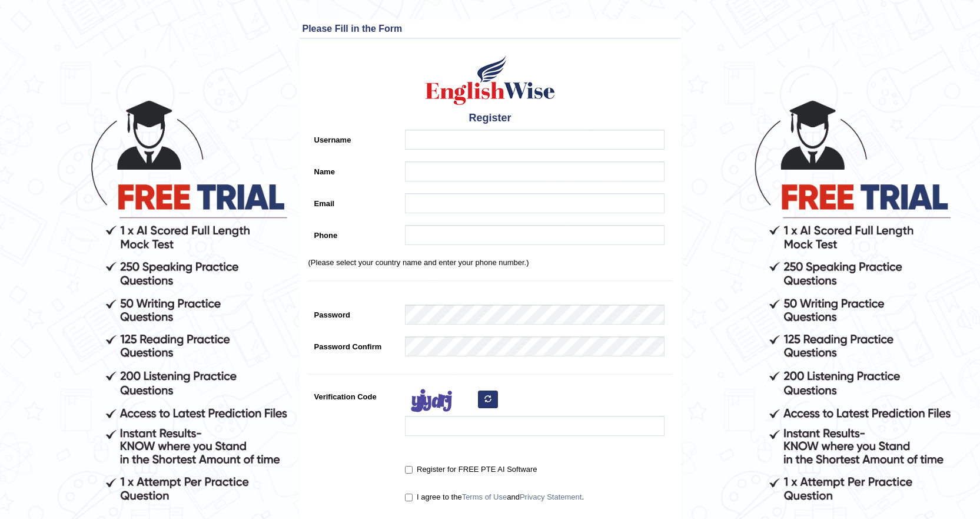  I want to click on a: Privacy Statement, so click(551, 496).